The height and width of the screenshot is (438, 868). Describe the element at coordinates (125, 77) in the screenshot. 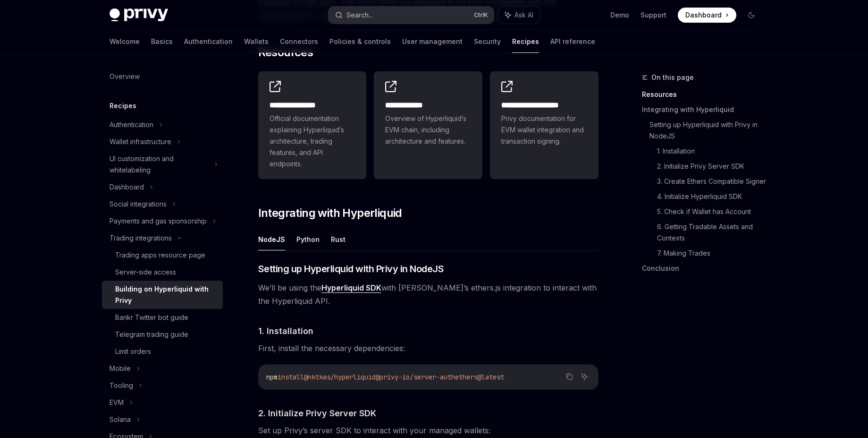

I see `div: Overview` at that location.